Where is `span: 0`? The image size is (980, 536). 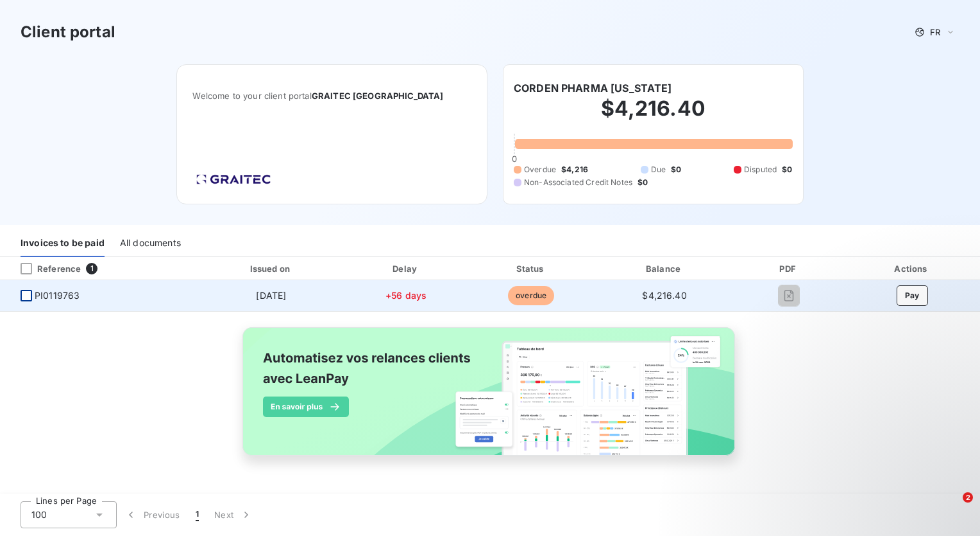
span: 0 is located at coordinates (515, 159).